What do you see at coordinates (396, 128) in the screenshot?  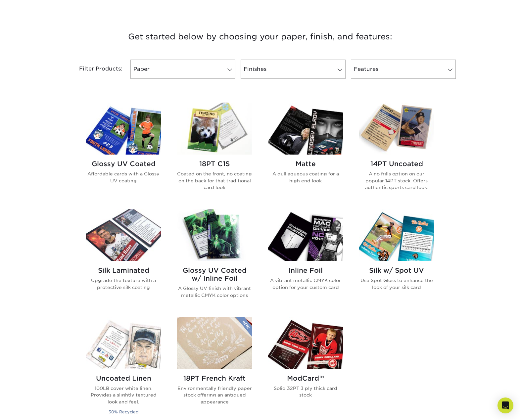 I see `img: 14PT Uncoated Trading Cards` at bounding box center [396, 128].